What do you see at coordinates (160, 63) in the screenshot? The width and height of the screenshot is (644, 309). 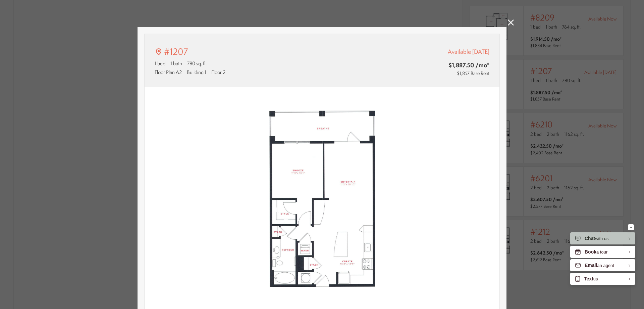 I see `span: 1 bed` at bounding box center [160, 63].